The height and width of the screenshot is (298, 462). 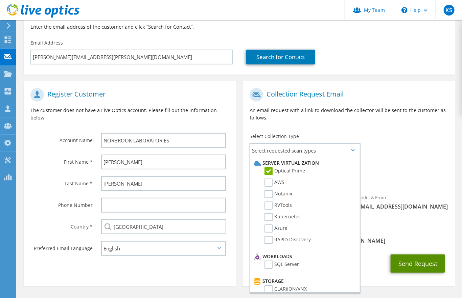 I want to click on label: Last Name *, so click(x=62, y=182).